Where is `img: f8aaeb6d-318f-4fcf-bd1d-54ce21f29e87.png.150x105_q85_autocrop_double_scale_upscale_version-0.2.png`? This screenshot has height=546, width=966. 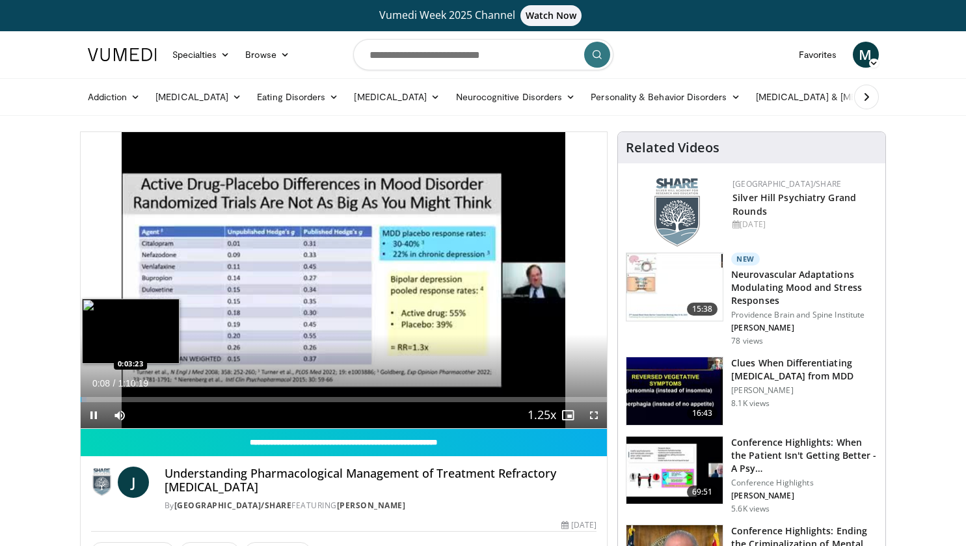
img: f8aaeb6d-318f-4fcf-bd1d-54ce21f29e87.png.150x105_q85_autocrop_double_scale_upscale_version-0.2.png is located at coordinates (677, 212).